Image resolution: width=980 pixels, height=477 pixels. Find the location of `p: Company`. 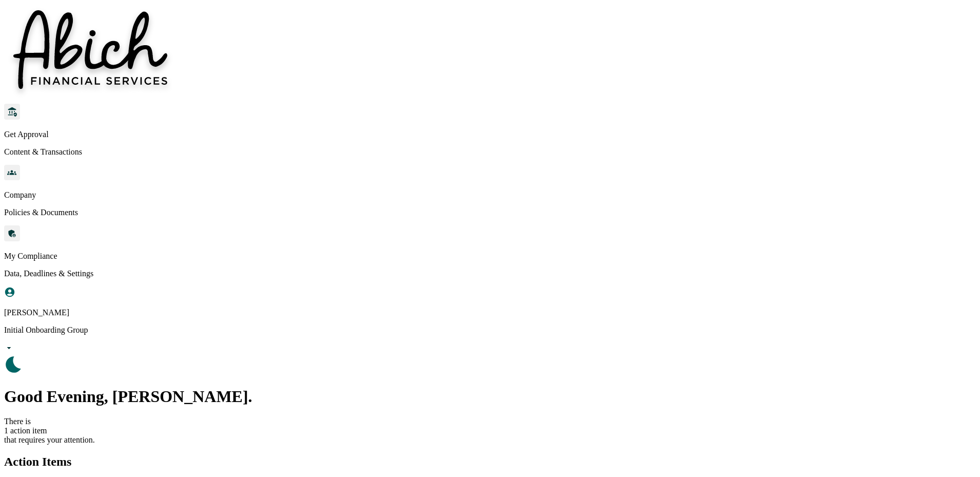

p: Company is located at coordinates (490, 195).